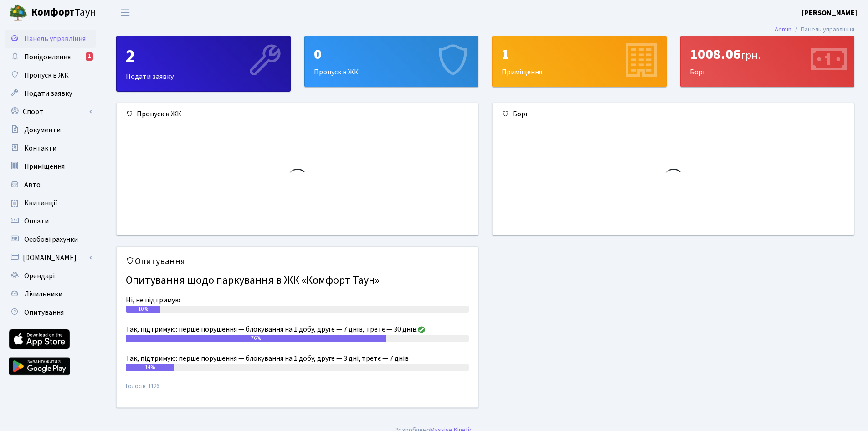  I want to click on div: 0, so click(391, 54).